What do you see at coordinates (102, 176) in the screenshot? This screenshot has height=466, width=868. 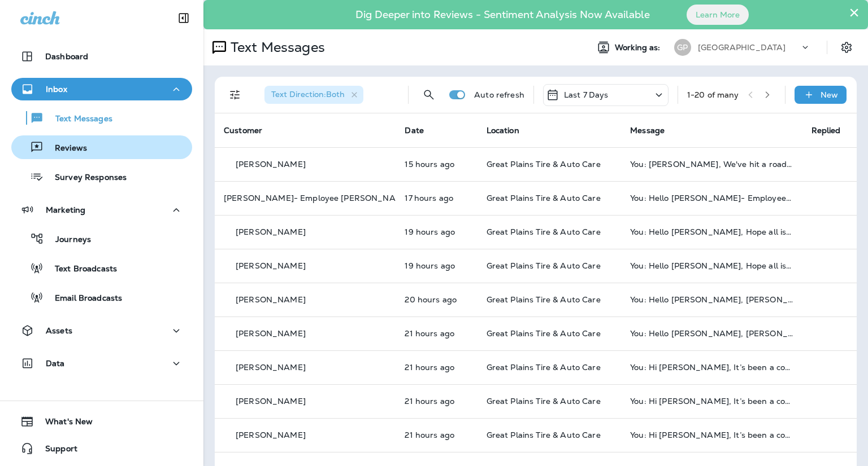 I see `button: Survey Responses` at bounding box center [102, 176].